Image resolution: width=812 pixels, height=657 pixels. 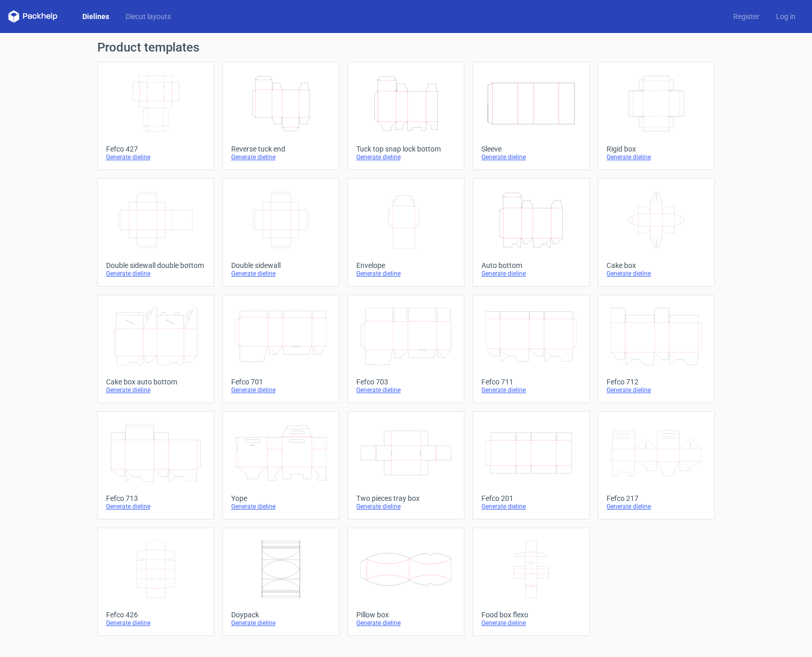 What do you see at coordinates (155, 498) in the screenshot?
I see `div: Fefco 713` at bounding box center [155, 498].